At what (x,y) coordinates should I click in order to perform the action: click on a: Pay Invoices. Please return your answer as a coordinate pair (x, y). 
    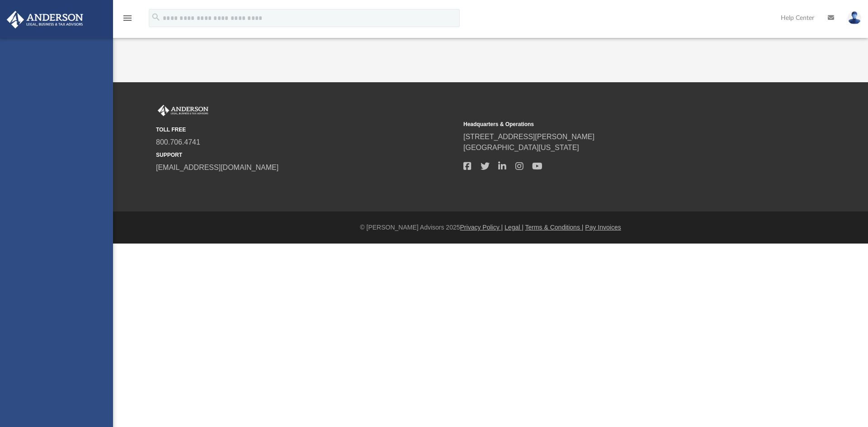
    Looking at the image, I should click on (603, 228).